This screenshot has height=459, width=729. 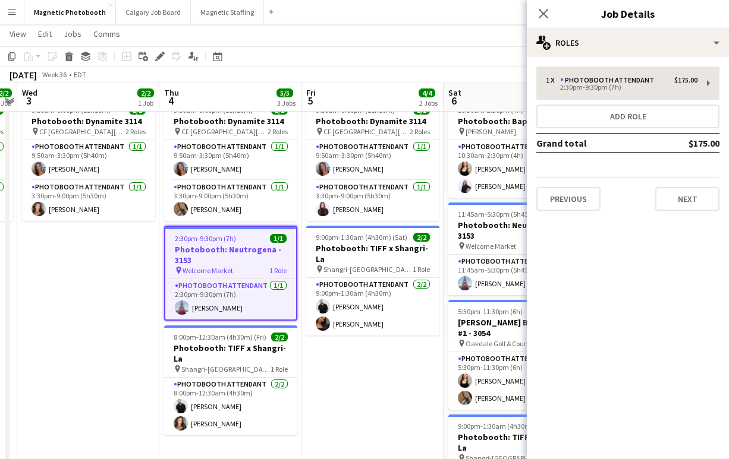 What do you see at coordinates (628, 117) in the screenshot?
I see `button: Add role` at bounding box center [628, 117].